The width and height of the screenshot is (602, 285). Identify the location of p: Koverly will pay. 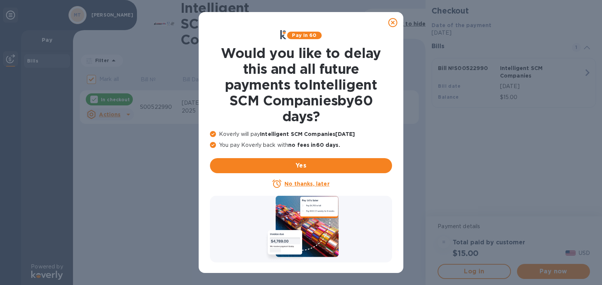
(301, 134).